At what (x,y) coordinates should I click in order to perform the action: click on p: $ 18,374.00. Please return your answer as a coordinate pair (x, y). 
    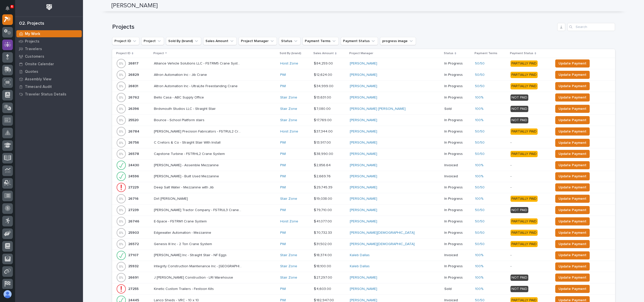
    Looking at the image, I should click on (323, 254).